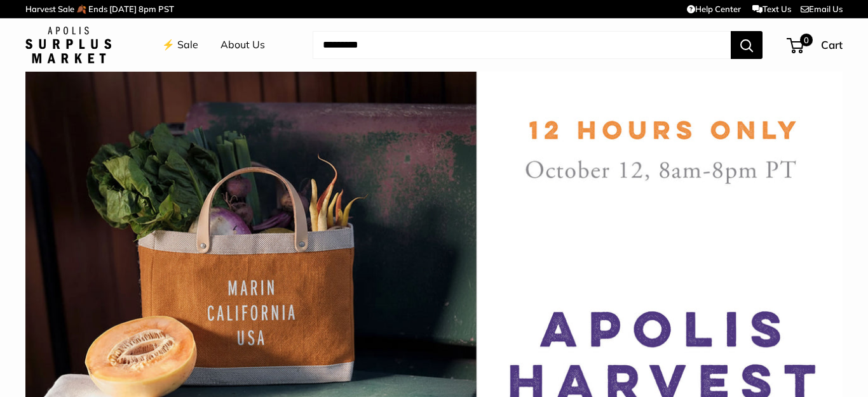 This screenshot has width=868, height=397. I want to click on a: About Us, so click(242, 45).